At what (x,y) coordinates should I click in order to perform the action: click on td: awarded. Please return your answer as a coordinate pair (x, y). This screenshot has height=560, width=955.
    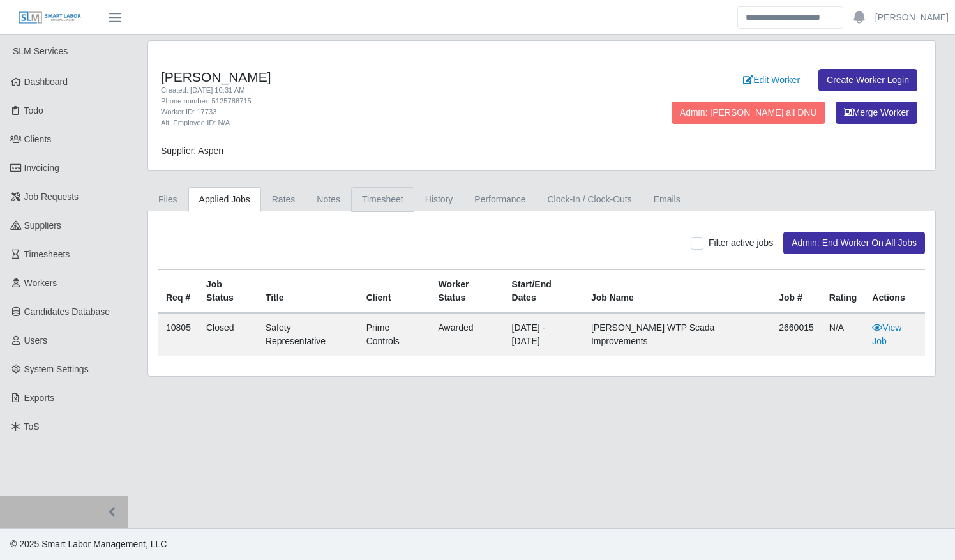
    Looking at the image, I should click on (467, 334).